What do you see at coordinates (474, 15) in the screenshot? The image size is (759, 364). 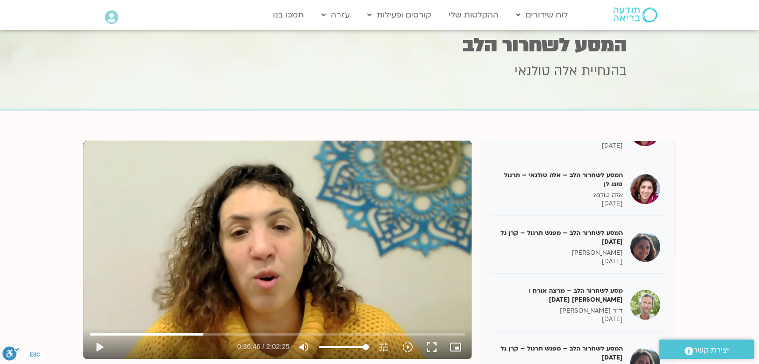 I see `a: ההקלטות שלי` at bounding box center [474, 15].